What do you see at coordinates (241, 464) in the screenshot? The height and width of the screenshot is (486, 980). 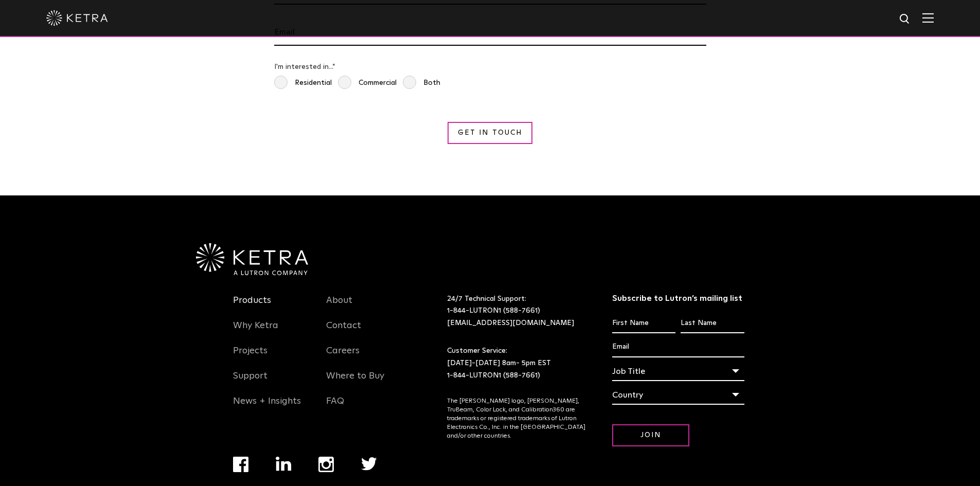 I see `img: facebook` at bounding box center [241, 464].